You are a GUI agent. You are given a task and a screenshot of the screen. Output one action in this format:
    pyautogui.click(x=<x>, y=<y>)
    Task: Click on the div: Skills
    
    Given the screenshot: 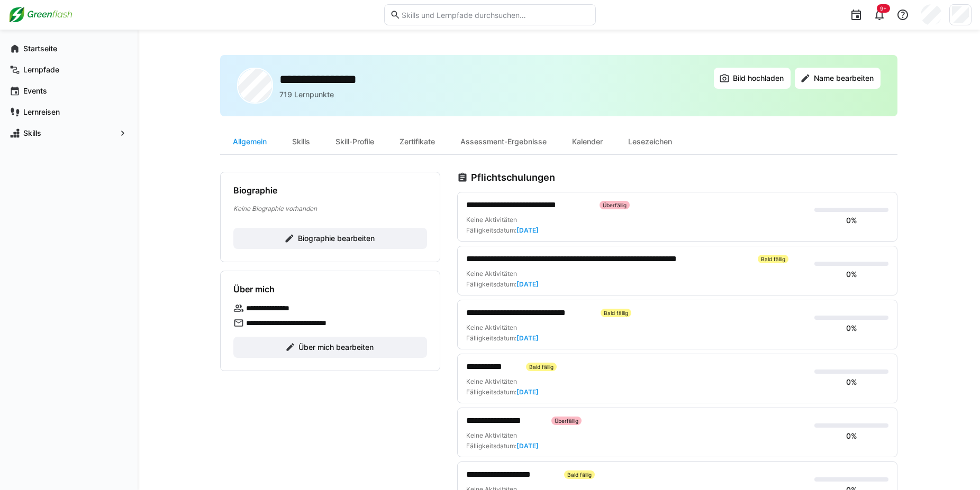 What is the action you would take?
    pyautogui.click(x=301, y=142)
    